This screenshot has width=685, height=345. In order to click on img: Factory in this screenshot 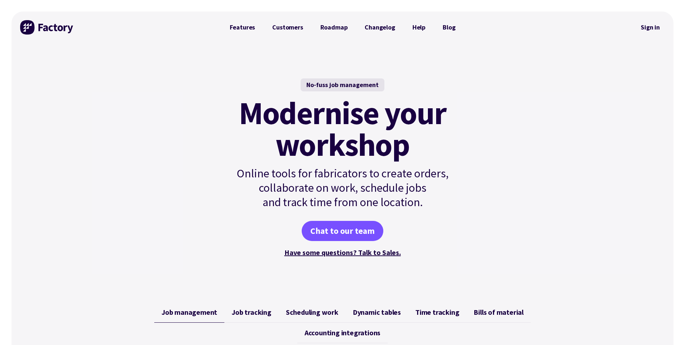, I will do `click(47, 27)`.